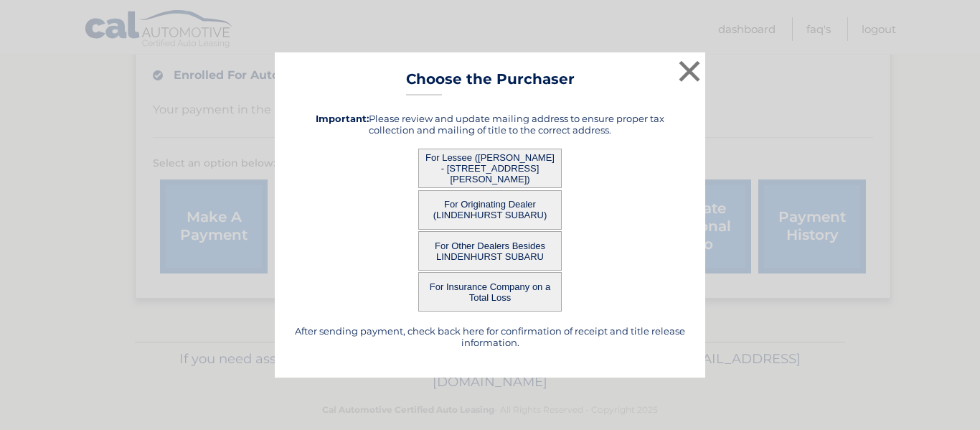 The width and height of the screenshot is (980, 430). Describe the element at coordinates (490, 251) in the screenshot. I see `button: For Other Dealers Besides LINDENHURST SUBARU` at that location.